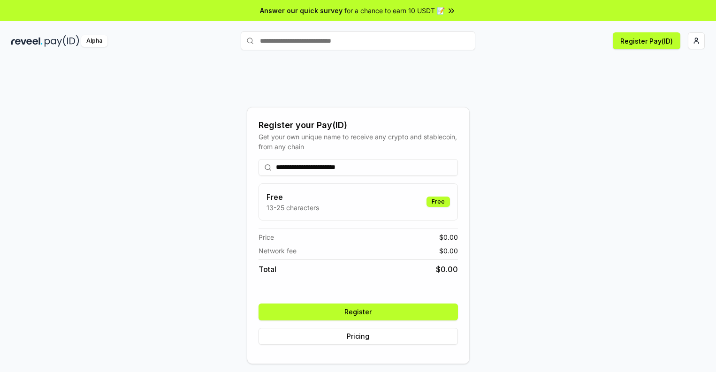 Image resolution: width=716 pixels, height=372 pixels. I want to click on div: Get your own unique name to receive any crypto and stablecoin, from any chain, so click(358, 142).